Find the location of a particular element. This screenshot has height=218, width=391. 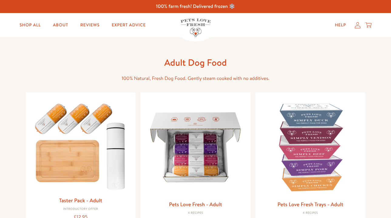

img: Pets Love Fresh Trays - Adult is located at coordinates (310, 147).